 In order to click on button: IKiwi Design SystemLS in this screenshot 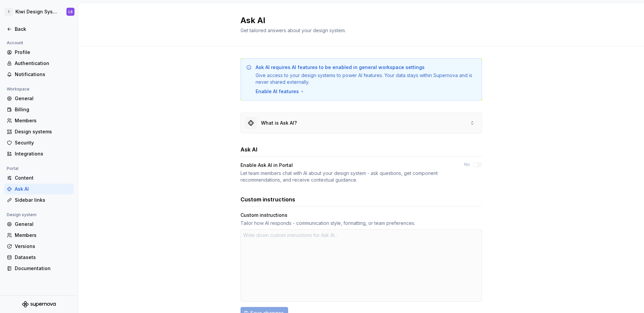, I will do `click(39, 12)`.